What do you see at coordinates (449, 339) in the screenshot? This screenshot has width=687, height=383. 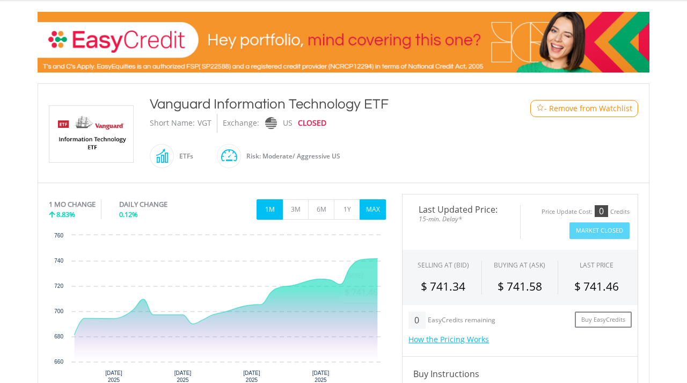 I see `a: How the Pricing Works` at bounding box center [449, 339].